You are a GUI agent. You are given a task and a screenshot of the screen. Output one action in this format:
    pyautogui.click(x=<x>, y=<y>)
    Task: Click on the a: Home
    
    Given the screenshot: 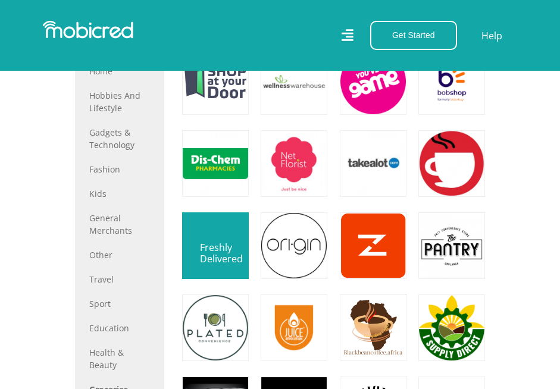 What is the action you would take?
    pyautogui.click(x=120, y=71)
    